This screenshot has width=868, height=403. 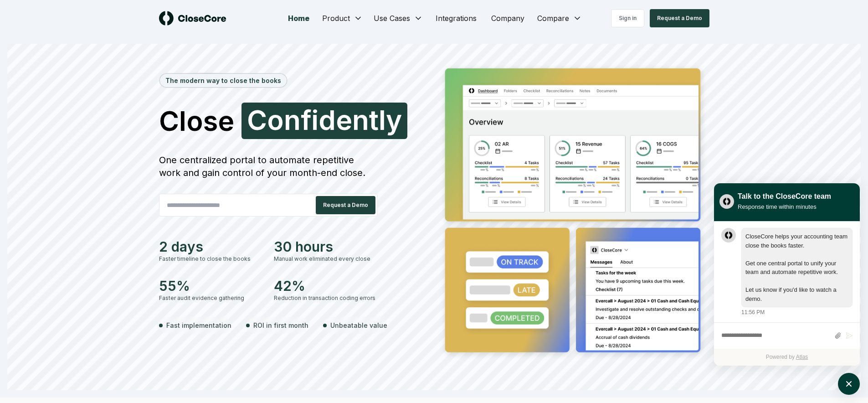 I want to click on button: Compare, so click(x=560, y=18).